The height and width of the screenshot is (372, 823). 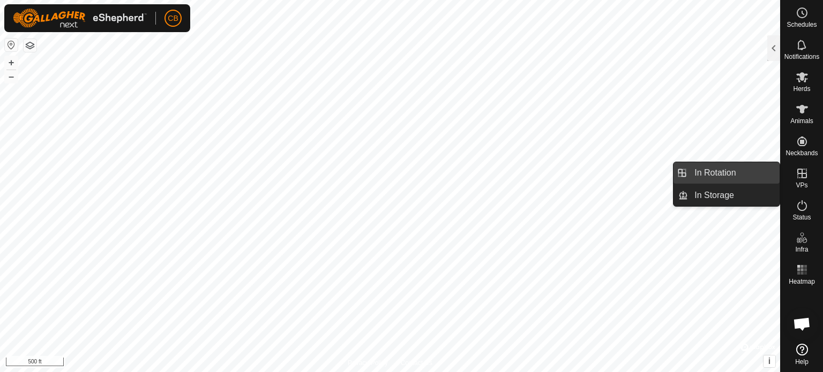 What do you see at coordinates (801, 362) in the screenshot?
I see `span: Help` at bounding box center [801, 362].